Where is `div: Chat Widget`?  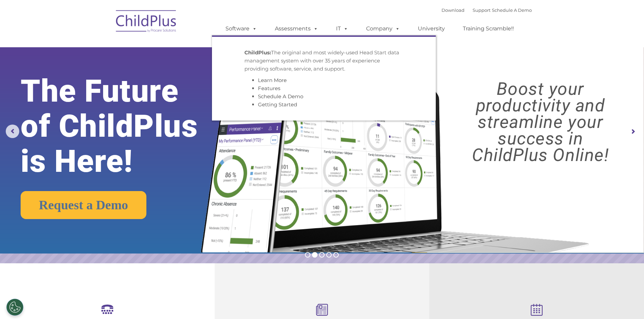
div: Chat Widget is located at coordinates (627, 303).